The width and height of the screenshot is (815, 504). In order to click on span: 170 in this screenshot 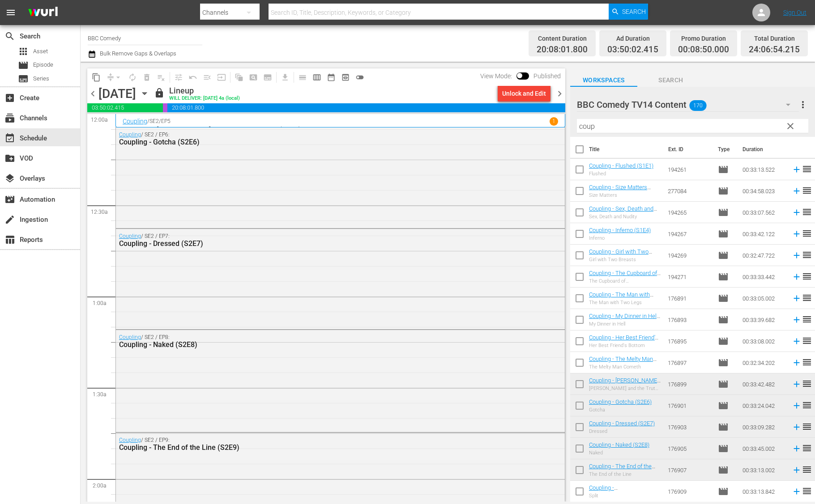, I will do `click(698, 106)`.